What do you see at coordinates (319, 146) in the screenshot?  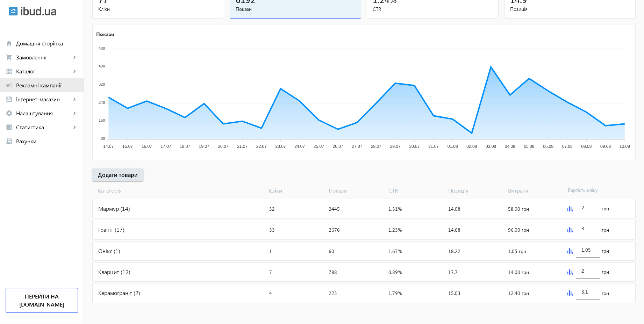 I see `tspan: 25.07` at bounding box center [319, 146].